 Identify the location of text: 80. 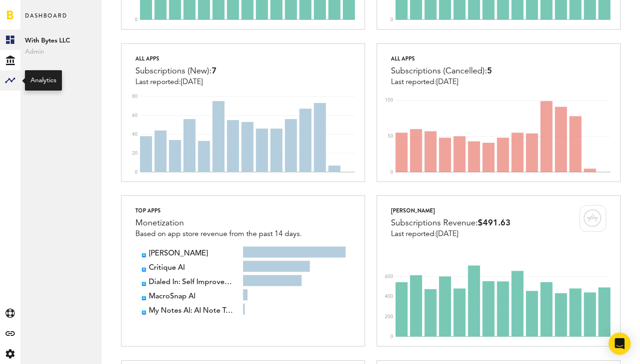
(135, 96).